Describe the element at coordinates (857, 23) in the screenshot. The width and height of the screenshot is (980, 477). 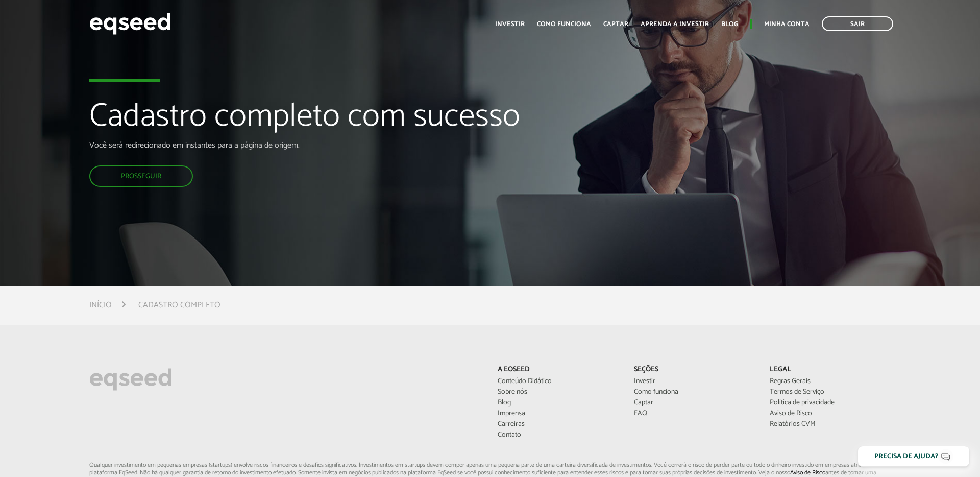
I see `a: Sair` at that location.